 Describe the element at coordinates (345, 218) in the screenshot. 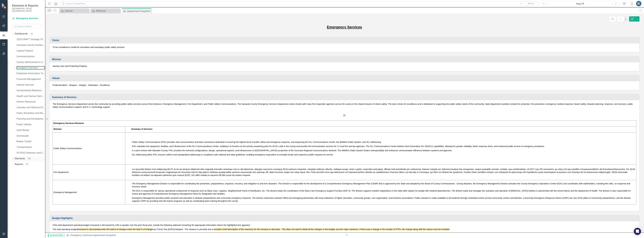

I see `h3: Budget Highlights` at that location.